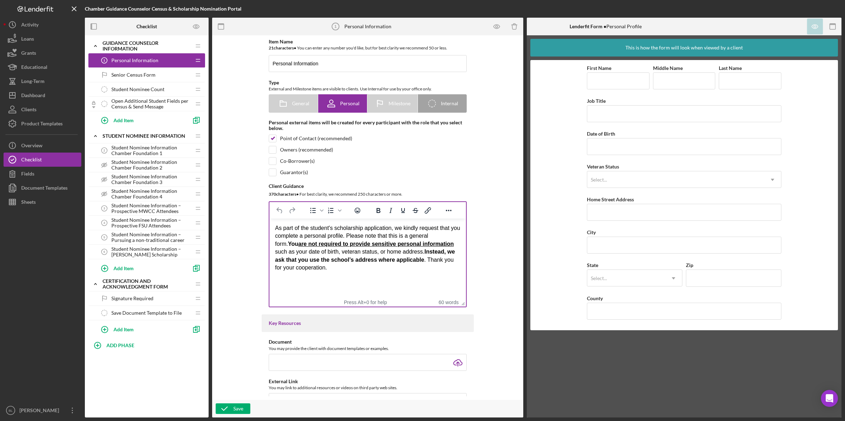 The width and height of the screenshot is (845, 421). What do you see at coordinates (42, 174) in the screenshot?
I see `button: Fields` at bounding box center [42, 174].